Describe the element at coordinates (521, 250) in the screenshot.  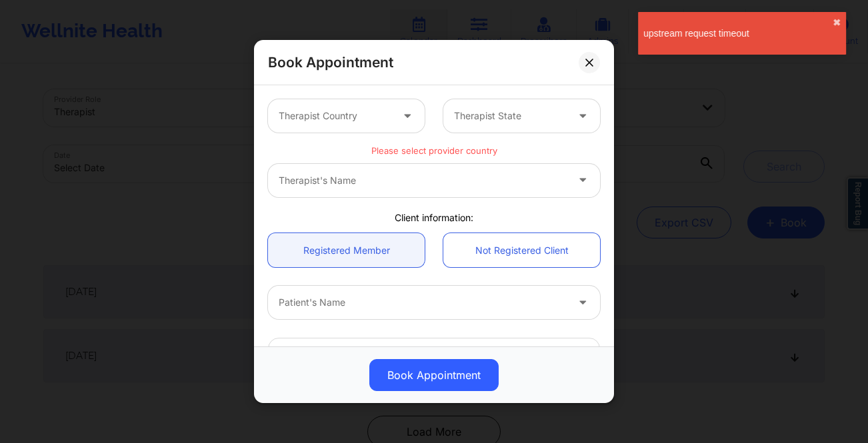
I see `a: Not Registered Client` at that location.